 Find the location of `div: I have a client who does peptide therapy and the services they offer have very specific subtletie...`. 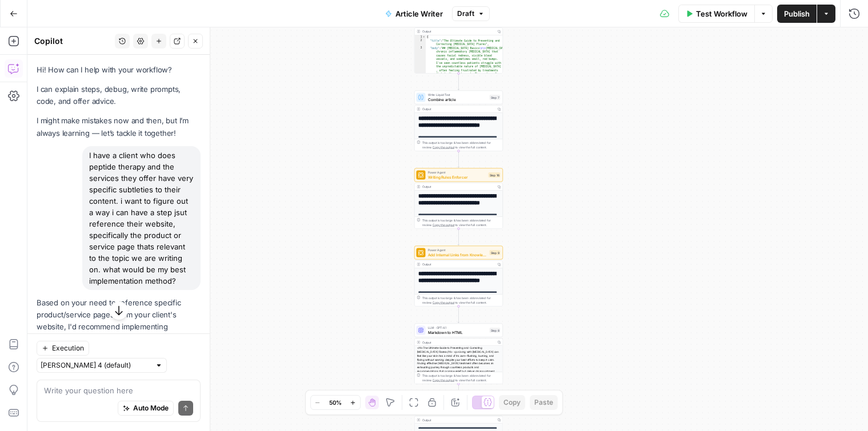

div: I have a client who does peptide therapy and the services they offer have very specific subtletie... is located at coordinates (141, 218).